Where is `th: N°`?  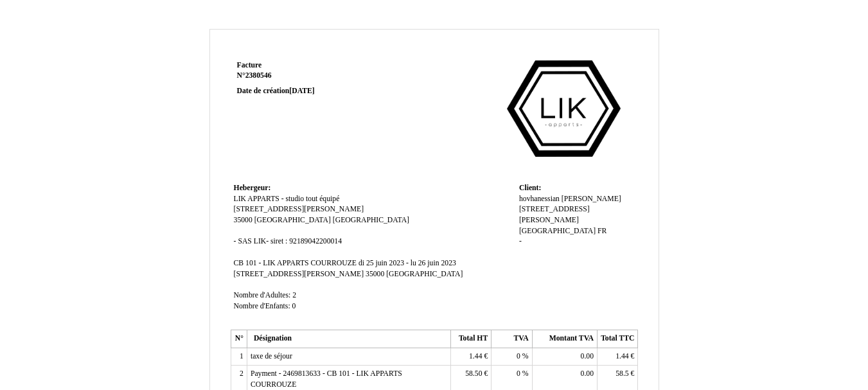
th: N° is located at coordinates (239, 339).